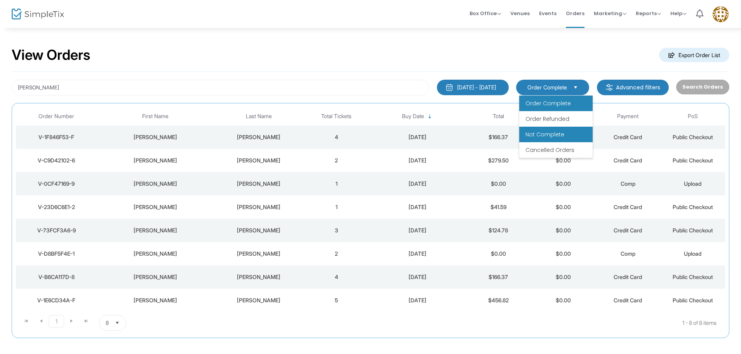  Describe the element at coordinates (418, 300) in the screenshot. I see `div: 7/24/2025` at that location.